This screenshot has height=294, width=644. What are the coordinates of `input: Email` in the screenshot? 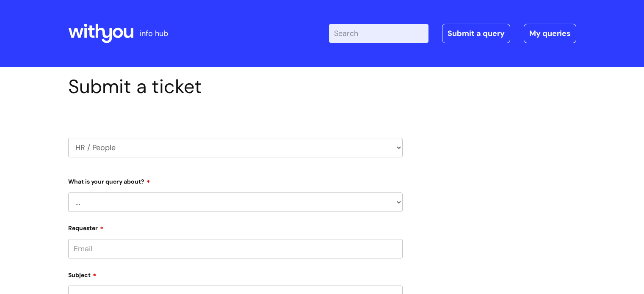 It's located at (235, 248).